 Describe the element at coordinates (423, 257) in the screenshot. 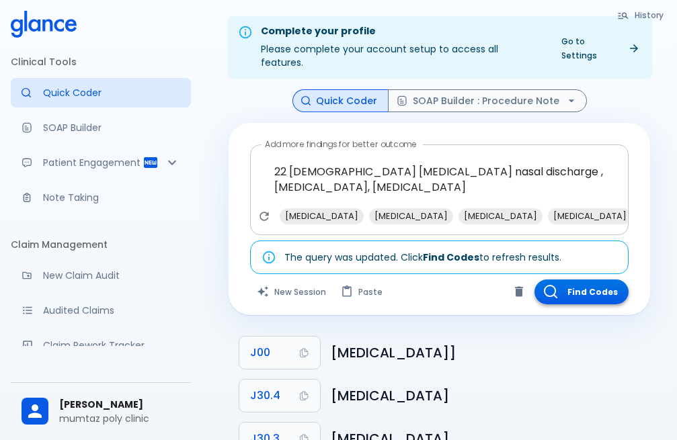

I see `div: The query was updated. Click to refresh results.` at that location.